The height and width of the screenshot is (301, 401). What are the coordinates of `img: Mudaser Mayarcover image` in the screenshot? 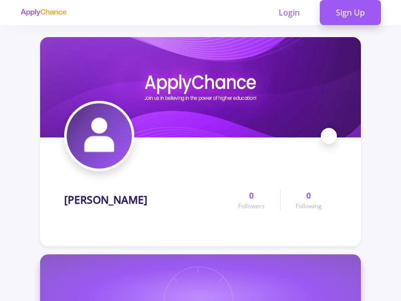 It's located at (201, 87).